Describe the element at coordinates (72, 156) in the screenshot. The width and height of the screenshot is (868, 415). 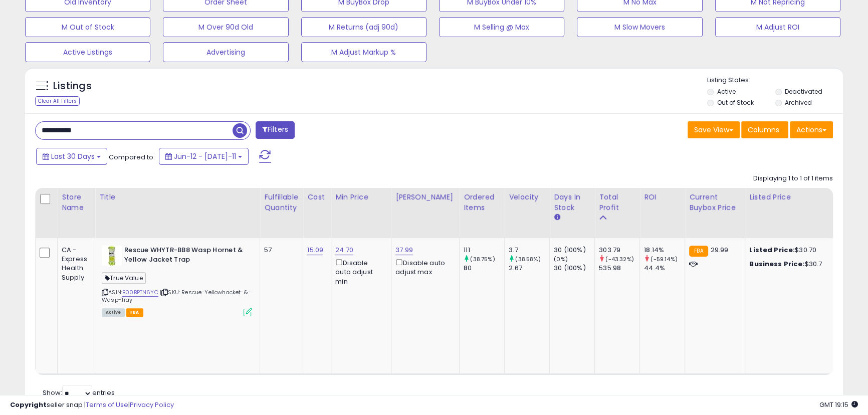
I see `button: Last 30 Days` at that location.